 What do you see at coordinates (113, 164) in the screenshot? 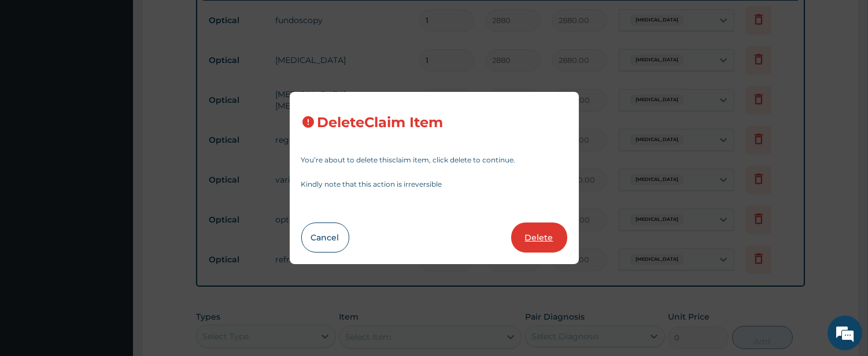
I see `span: We're online!` at bounding box center [113, 164].